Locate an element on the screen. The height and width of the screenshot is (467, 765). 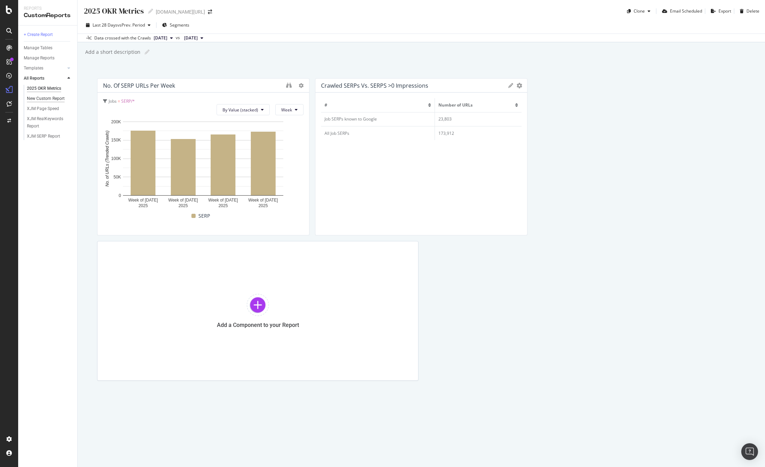
button: Segments is located at coordinates (176, 25).